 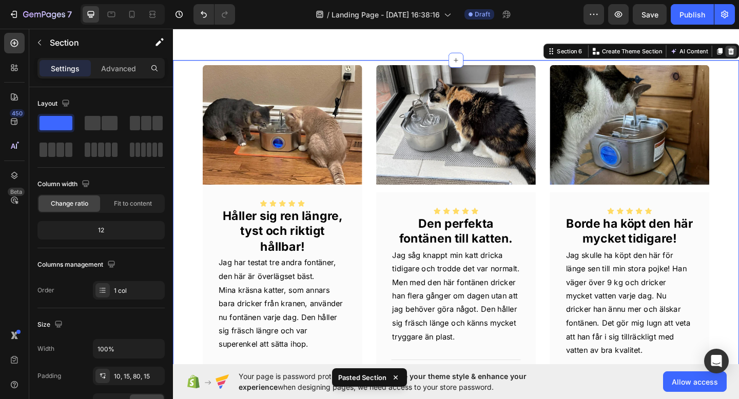 I want to click on div: Order, so click(x=46, y=290).